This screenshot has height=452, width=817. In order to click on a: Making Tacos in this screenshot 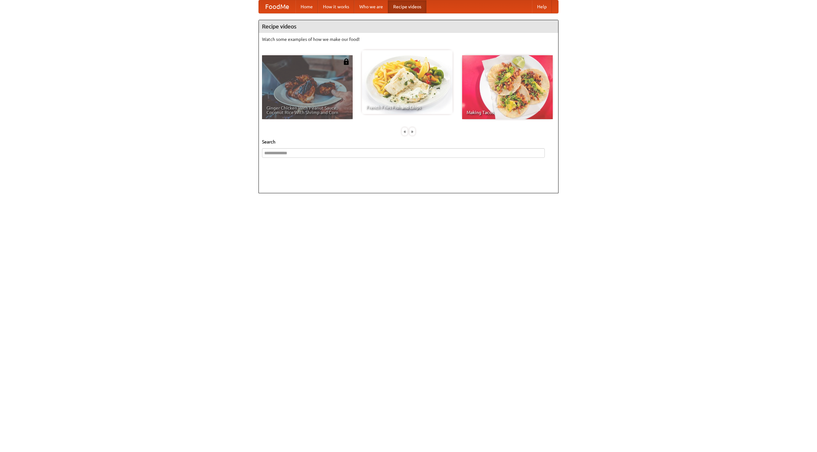, I will do `click(508, 87)`.